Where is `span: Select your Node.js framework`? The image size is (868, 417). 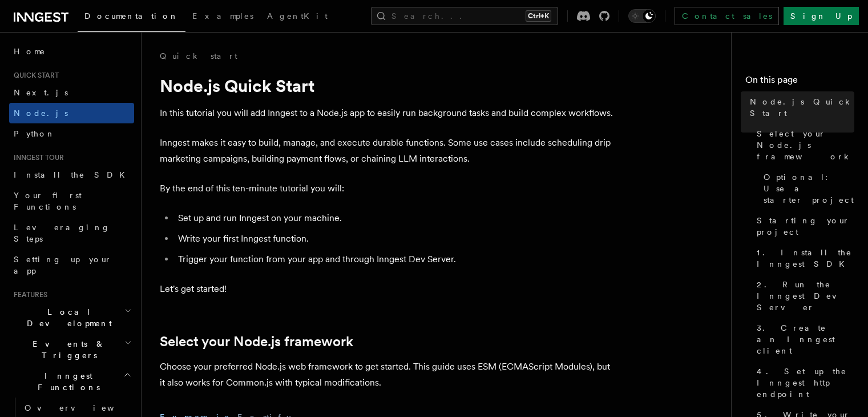 span: Select your Node.js framework is located at coordinates (805, 145).